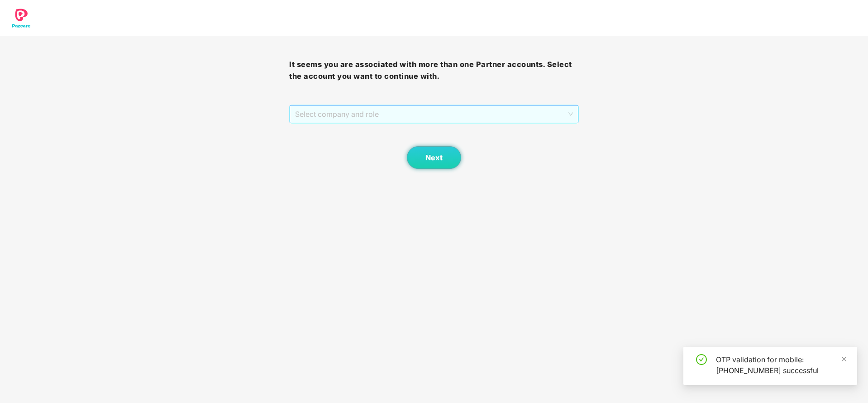  Describe the element at coordinates (434, 158) in the screenshot. I see `button: Next` at that location.